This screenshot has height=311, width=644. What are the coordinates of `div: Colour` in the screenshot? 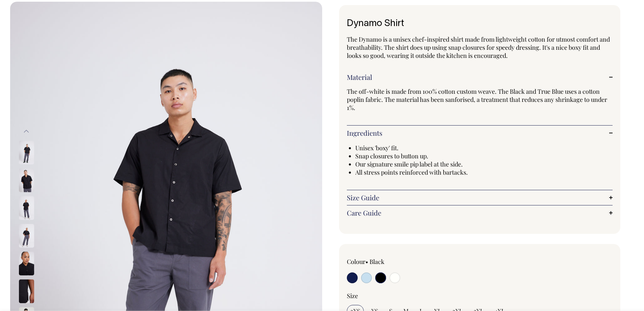 It's located at (400, 262).